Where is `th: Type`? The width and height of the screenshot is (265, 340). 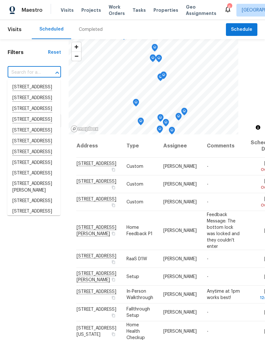
th: Type is located at coordinates (140, 146).